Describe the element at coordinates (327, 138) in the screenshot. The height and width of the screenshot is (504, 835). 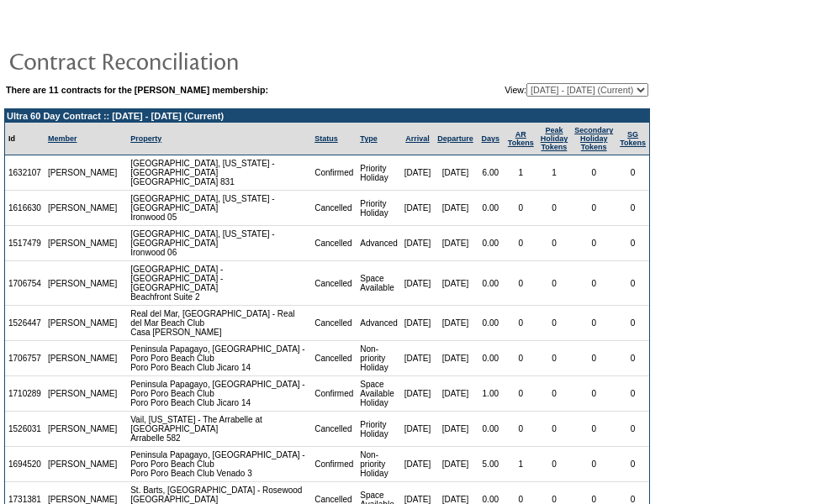
I see `a: Status` at that location.